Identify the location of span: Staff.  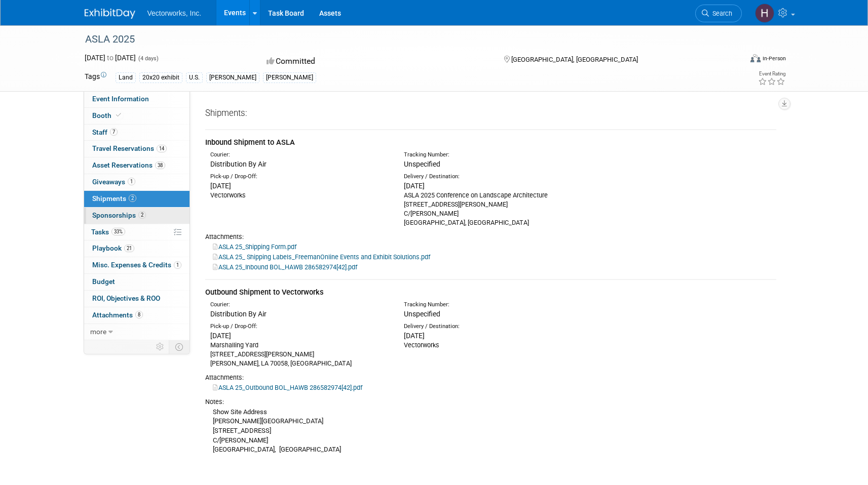
(105, 132).